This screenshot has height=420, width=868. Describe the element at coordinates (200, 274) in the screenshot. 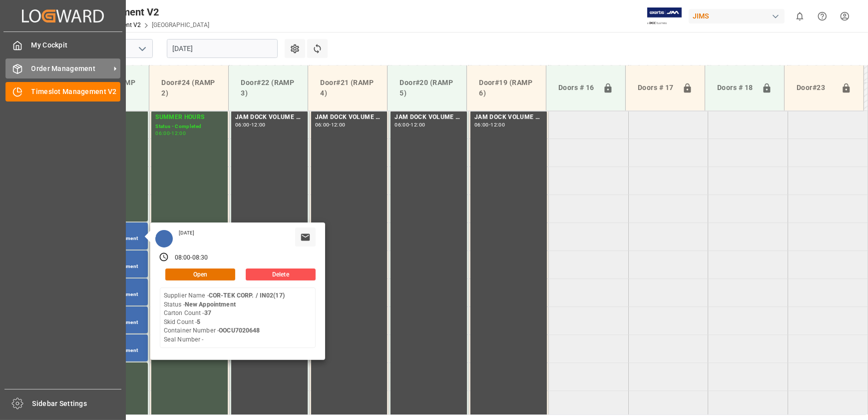

I see `button: Open` at that location.